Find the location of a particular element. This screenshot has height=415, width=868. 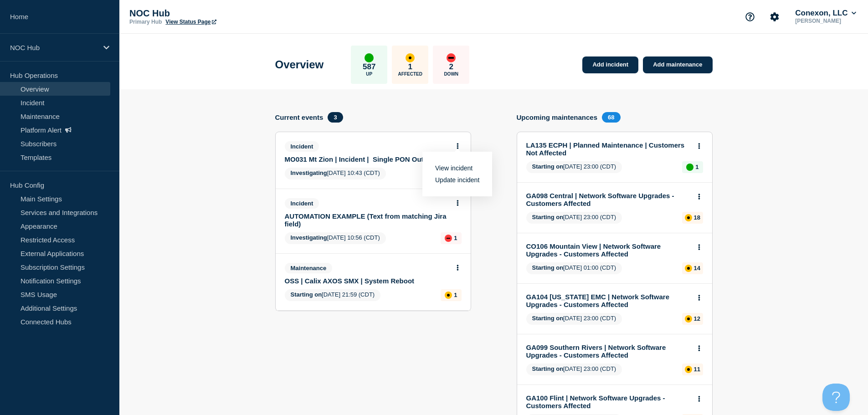

a: CO106 Mountain View | Network Software Upgrades - Customers Affected is located at coordinates (608, 250).